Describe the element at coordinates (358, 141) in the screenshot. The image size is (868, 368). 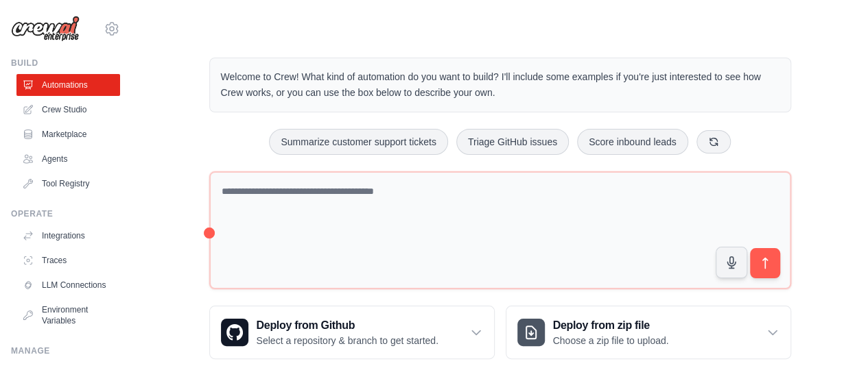
I see `button: Summarize customer support tickets` at that location.